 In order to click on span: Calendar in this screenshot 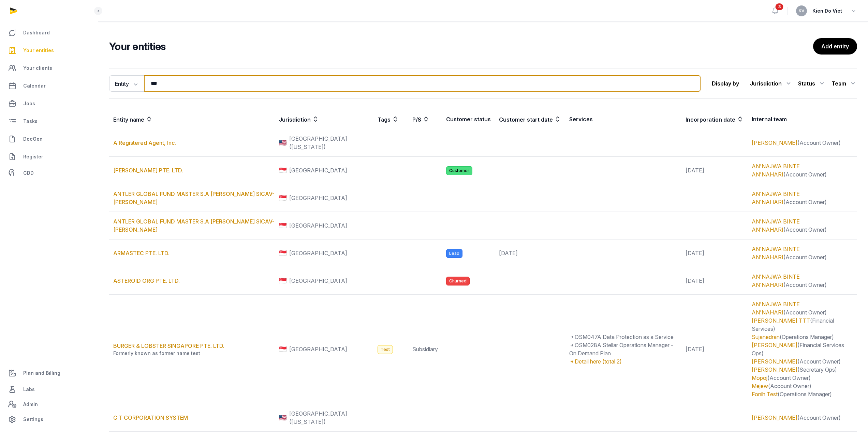, I will do `click(34, 86)`.